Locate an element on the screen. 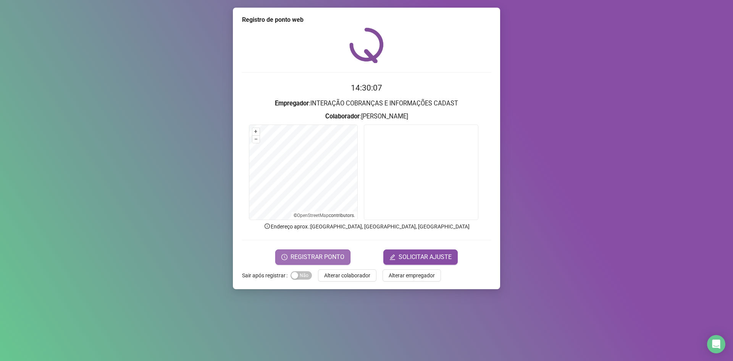  img: QRPoint is located at coordinates (366, 45).